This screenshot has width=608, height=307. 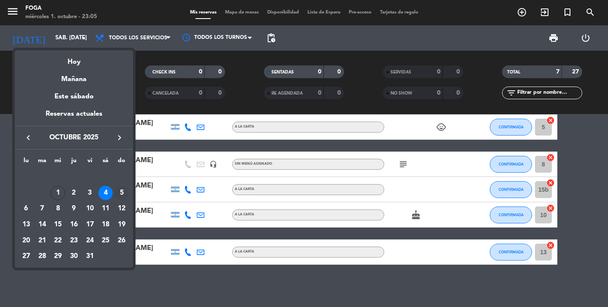 I want to click on td: 13 de octubre de 2025, so click(x=26, y=225).